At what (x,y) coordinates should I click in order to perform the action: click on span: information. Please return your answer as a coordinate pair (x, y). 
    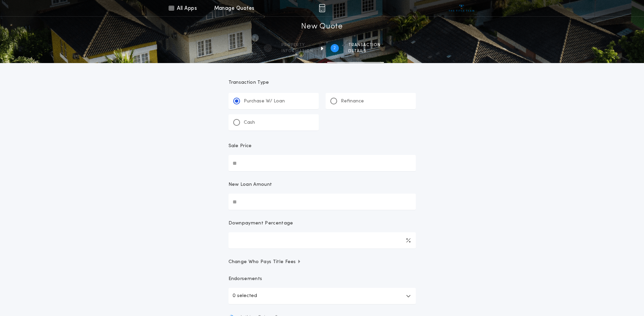
    Looking at the image, I should click on (297, 51).